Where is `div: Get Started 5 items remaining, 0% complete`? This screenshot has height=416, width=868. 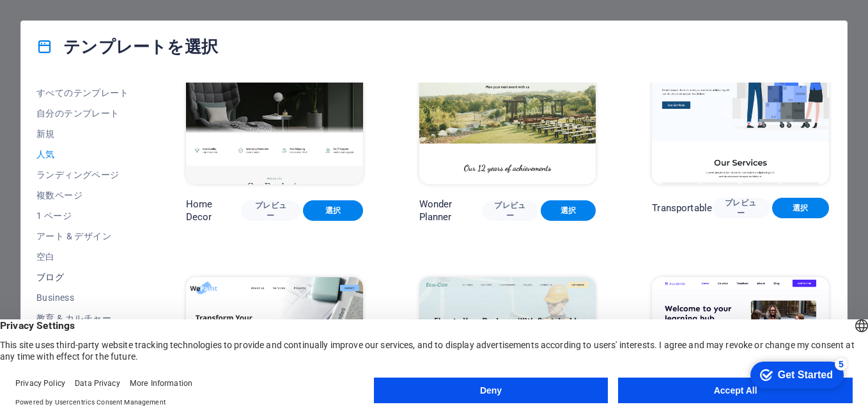 div: Get Started 5 items remaining, 0% complete is located at coordinates (57, 20).